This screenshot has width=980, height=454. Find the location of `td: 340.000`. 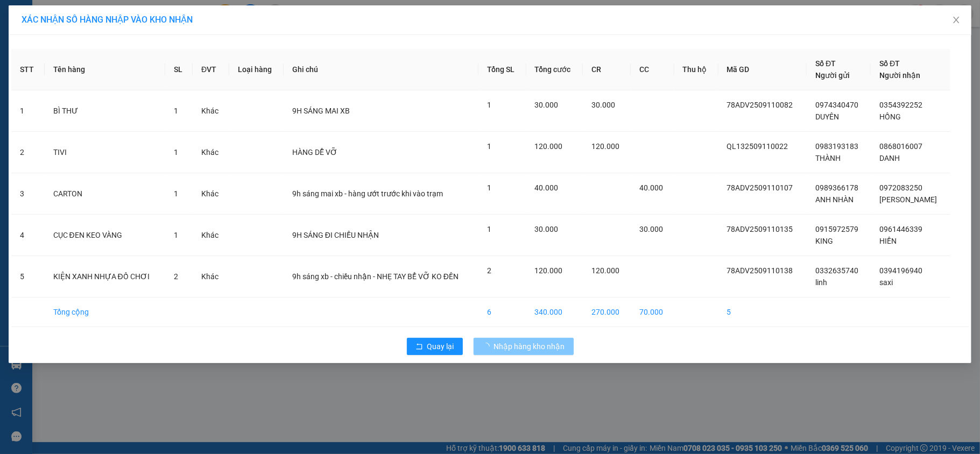

td: 340.000 is located at coordinates (554, 312).